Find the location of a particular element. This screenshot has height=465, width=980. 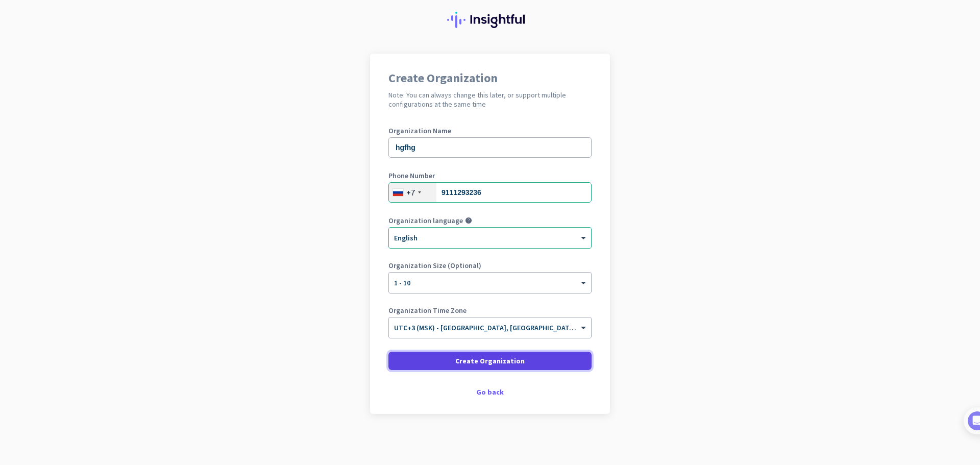

label: Organization Name is located at coordinates (490, 130).